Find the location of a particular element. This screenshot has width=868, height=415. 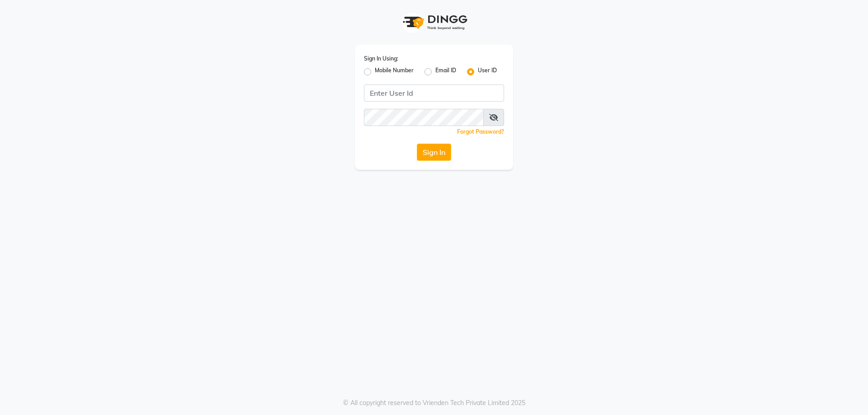

img: logo1.svg is located at coordinates (434, 22).